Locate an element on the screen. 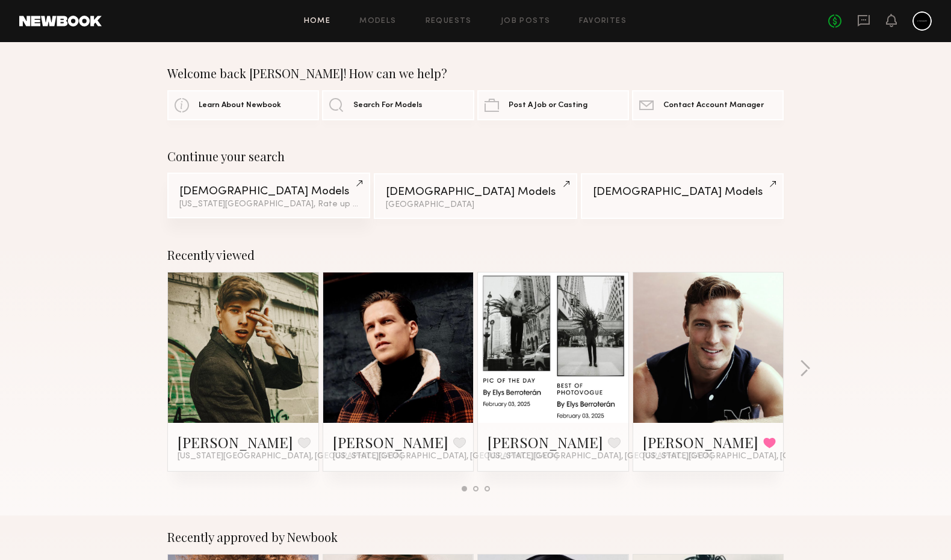  span: Learn About Newbook is located at coordinates (240, 105).